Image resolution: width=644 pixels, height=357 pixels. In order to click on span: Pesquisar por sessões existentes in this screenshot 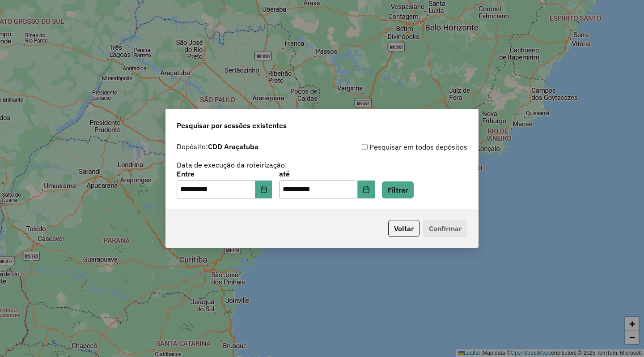, I will do `click(231, 125)`.